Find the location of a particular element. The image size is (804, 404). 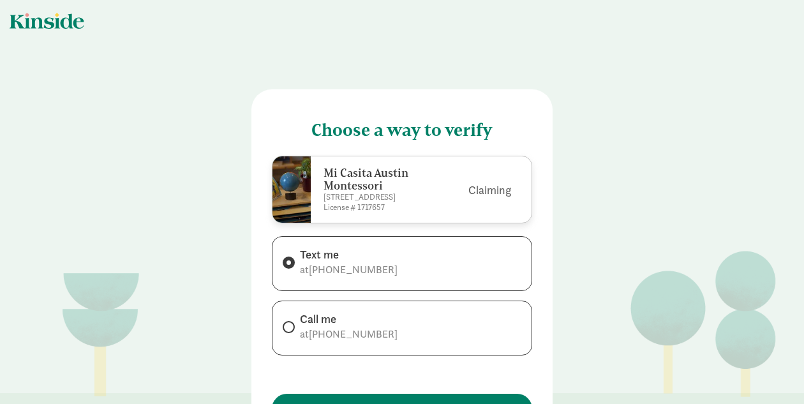

p: License # 1717657 is located at coordinates (378, 207).